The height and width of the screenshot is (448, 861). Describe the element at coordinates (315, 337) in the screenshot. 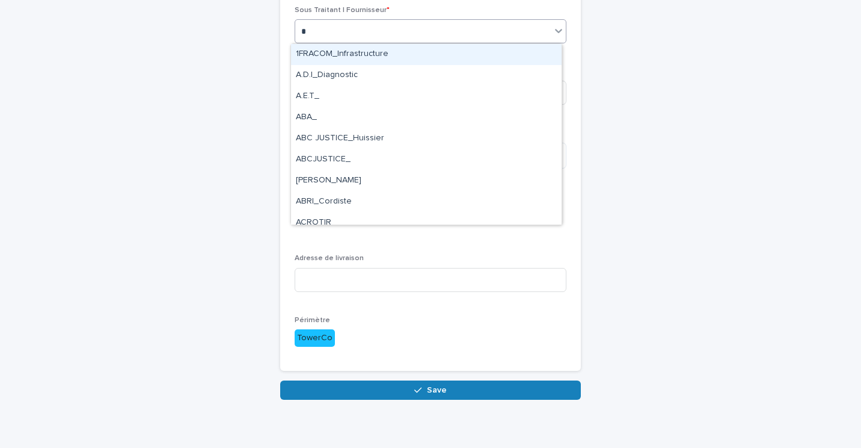

I see `div: TowerCo` at that location.